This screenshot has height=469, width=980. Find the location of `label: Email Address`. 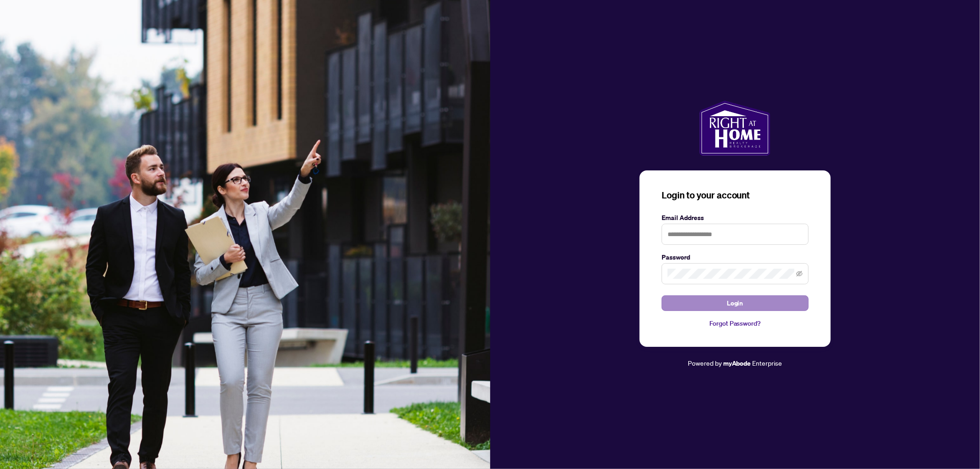

label: Email Address is located at coordinates (735, 218).